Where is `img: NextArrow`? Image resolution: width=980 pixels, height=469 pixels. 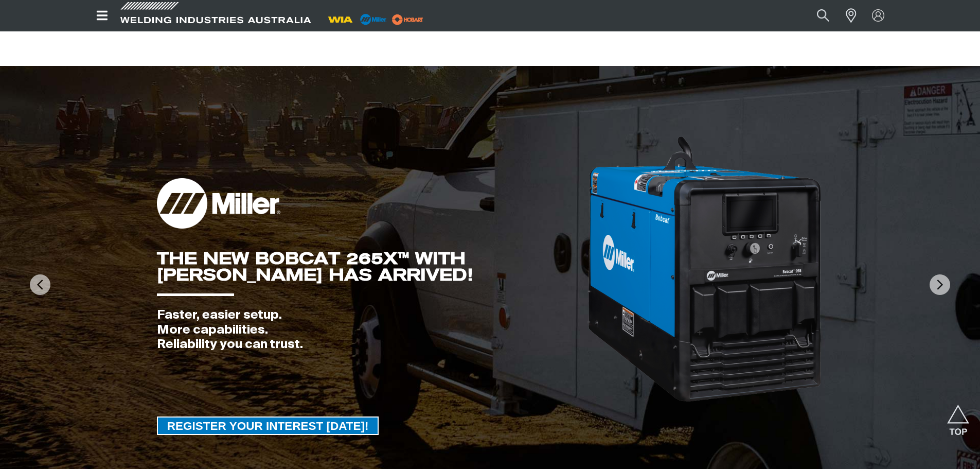 img: NextArrow is located at coordinates (940, 285).